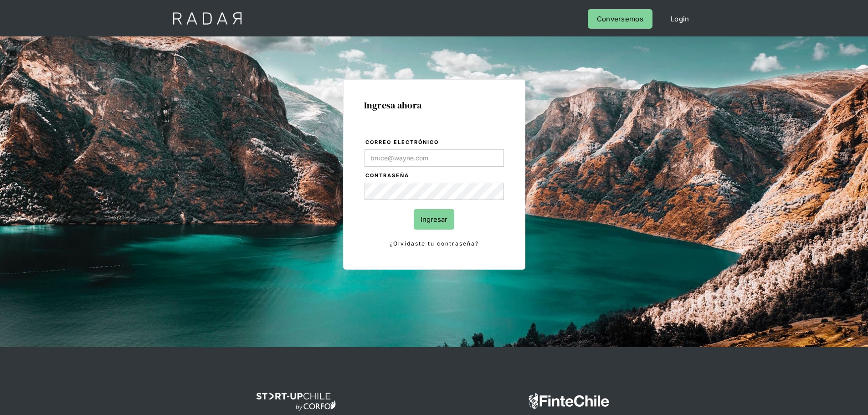 This screenshot has width=868, height=415. Describe the element at coordinates (435, 143) in the screenshot. I see `label: Correo electrónico` at that location.